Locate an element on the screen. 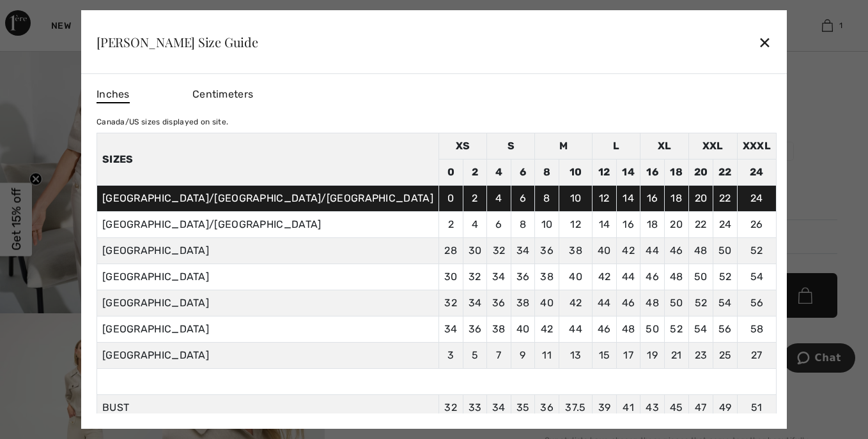  td: 7 is located at coordinates (499, 356).